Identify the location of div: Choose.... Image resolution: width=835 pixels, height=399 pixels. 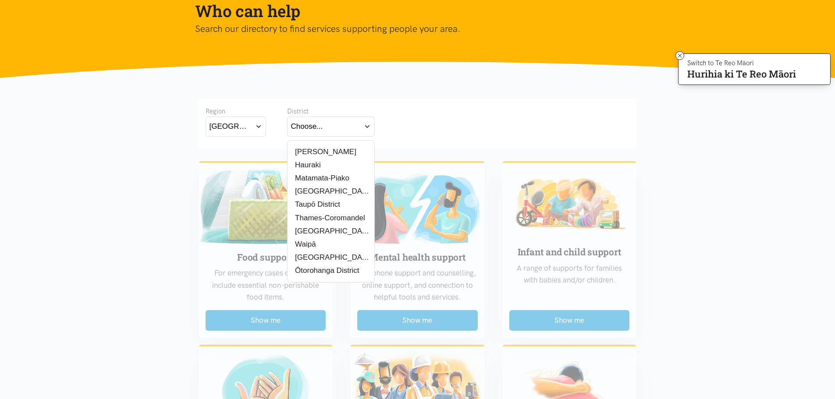
(307, 126).